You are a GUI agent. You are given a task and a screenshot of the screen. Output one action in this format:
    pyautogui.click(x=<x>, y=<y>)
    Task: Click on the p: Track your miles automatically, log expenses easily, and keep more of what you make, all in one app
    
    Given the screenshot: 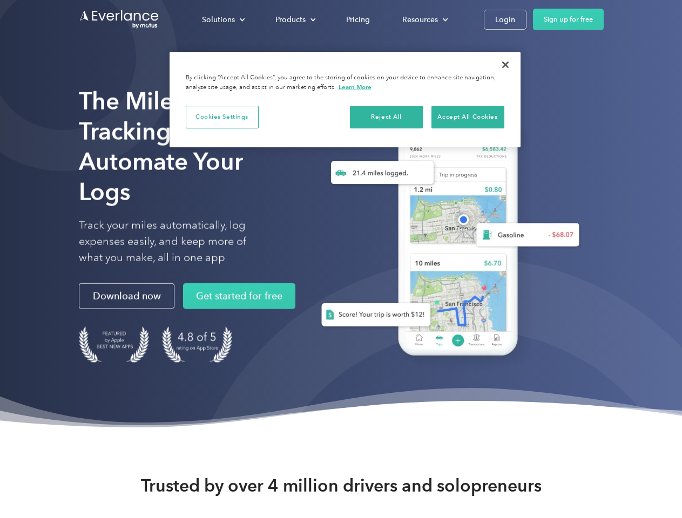 What is the action you would take?
    pyautogui.click(x=175, y=242)
    